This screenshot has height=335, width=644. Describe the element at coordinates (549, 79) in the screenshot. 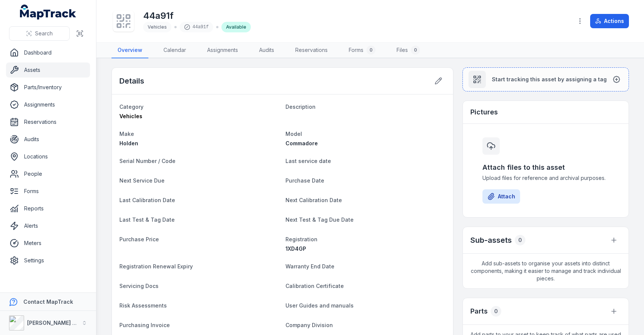

I see `span: Start tracking this asset by assigning a tag` at that location.